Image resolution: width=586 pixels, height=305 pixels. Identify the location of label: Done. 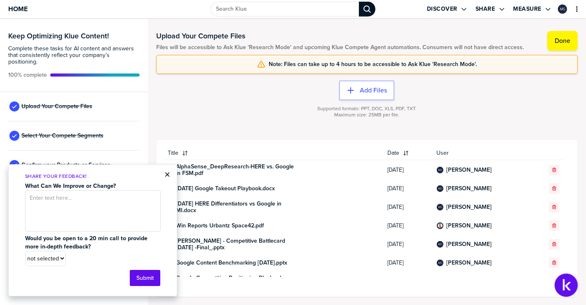
(563, 41).